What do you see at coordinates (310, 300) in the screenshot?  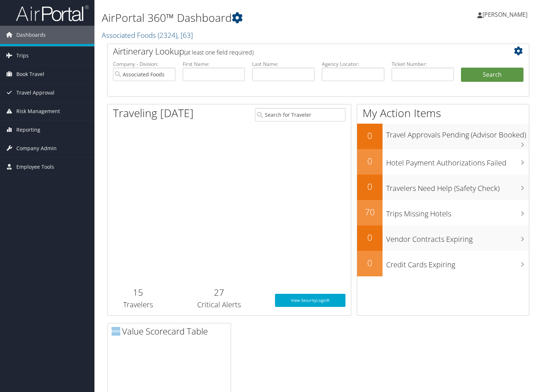 I see `a: View SecurityLogic®` at bounding box center [310, 300].